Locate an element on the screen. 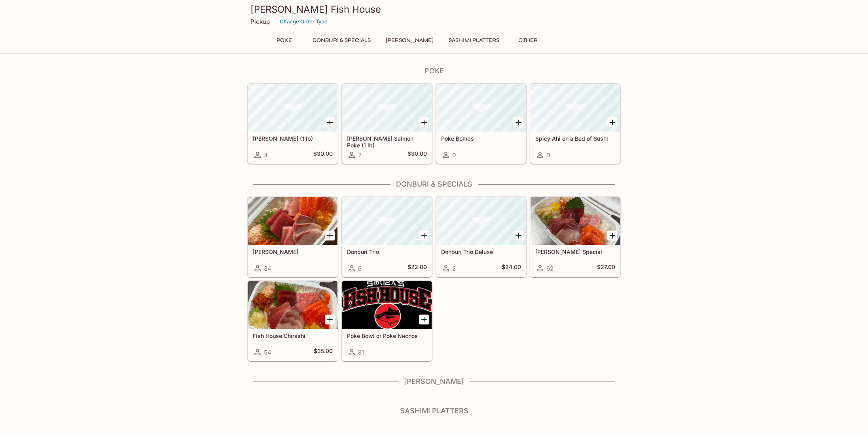 This screenshot has height=435, width=868. h5: $27.00 is located at coordinates (606, 268).